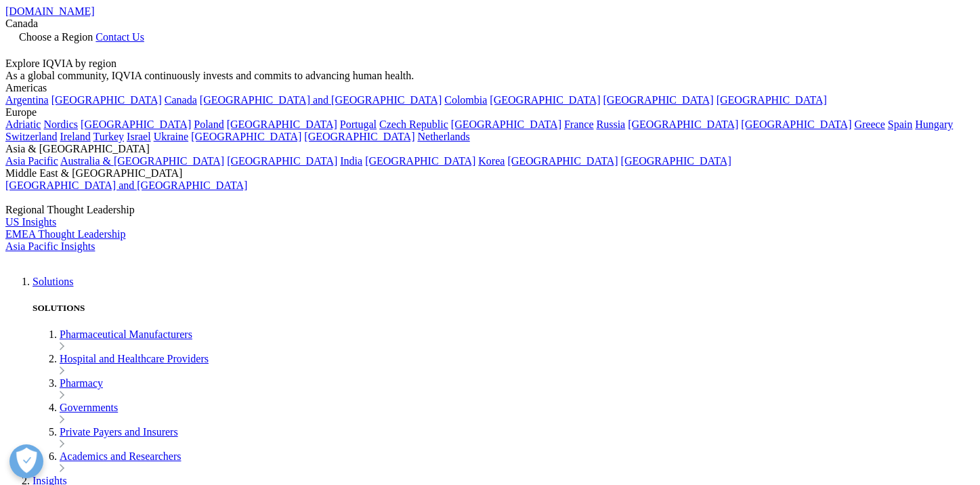  What do you see at coordinates (61, 124) in the screenshot?
I see `a: Nordics` at bounding box center [61, 124].